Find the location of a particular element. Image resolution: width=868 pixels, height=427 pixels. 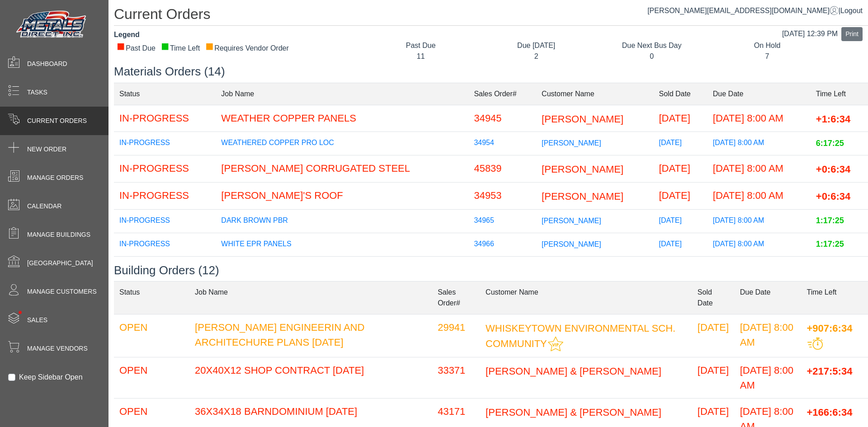

img: Metals Direct Inc Logo is located at coordinates (52, 25).